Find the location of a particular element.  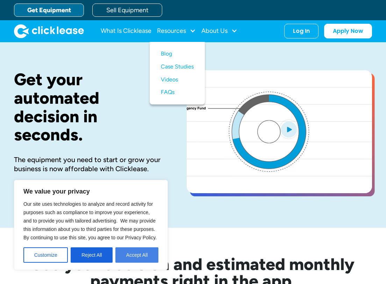

a: Blog is located at coordinates (177, 54).